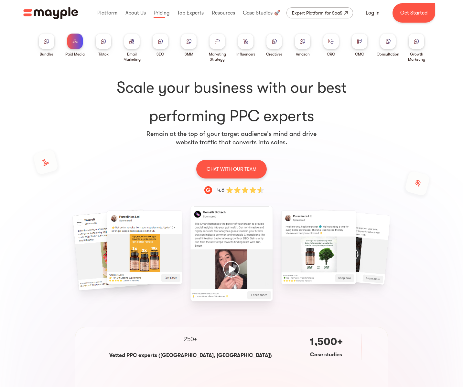 This screenshot has width=463, height=387. Describe the element at coordinates (135, 13) in the screenshot. I see `div: About Us` at that location.